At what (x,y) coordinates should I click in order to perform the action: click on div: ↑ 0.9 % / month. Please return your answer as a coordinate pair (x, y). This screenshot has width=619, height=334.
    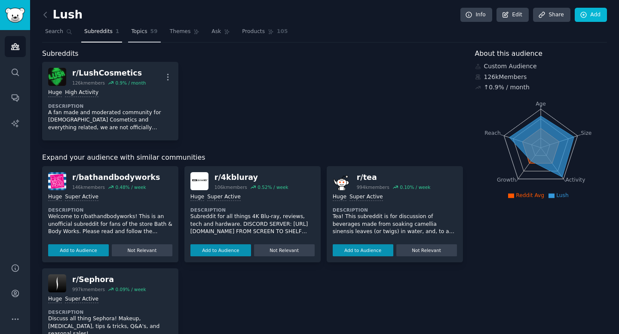
    Looking at the image, I should click on (507, 87).